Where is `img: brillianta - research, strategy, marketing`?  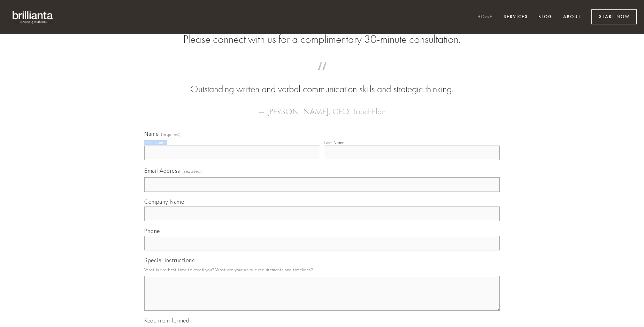
img: brillianta - research, strategy, marketing is located at coordinates (33, 17).